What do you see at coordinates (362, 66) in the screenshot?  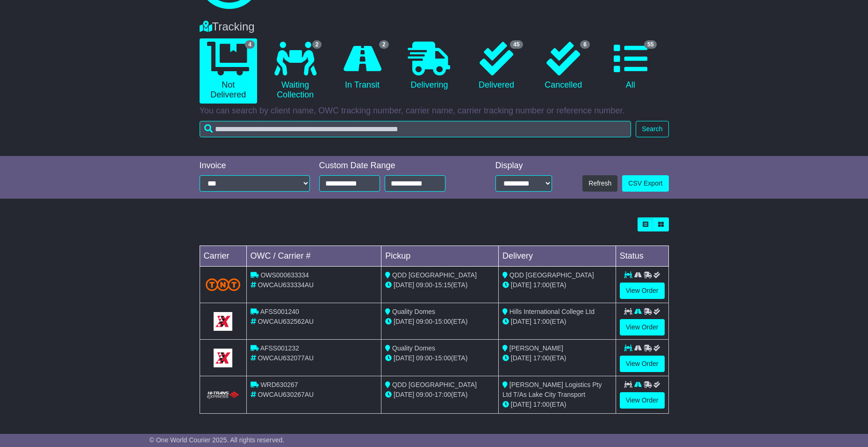 I see `a: 2 In Transit` at bounding box center [362, 66].